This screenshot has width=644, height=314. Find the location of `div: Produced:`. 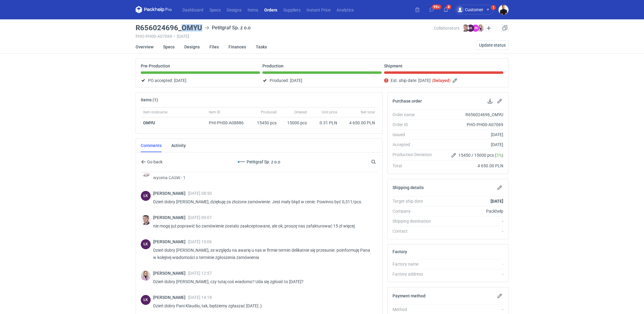

div: Produced: is located at coordinates (322, 81).